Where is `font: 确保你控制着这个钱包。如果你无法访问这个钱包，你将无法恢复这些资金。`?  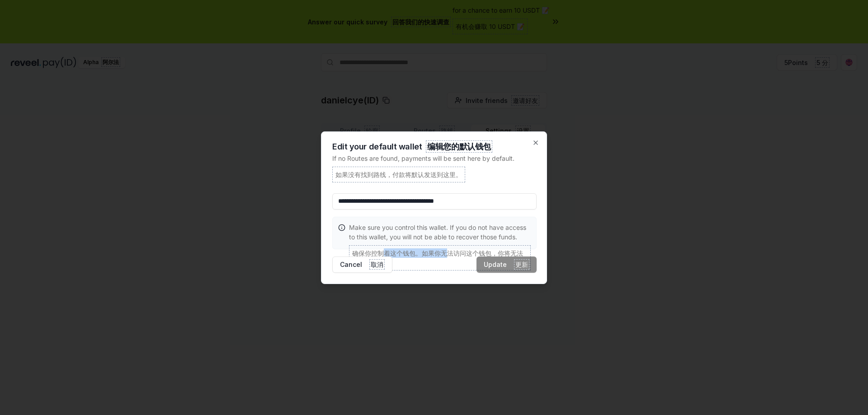
font: 确保你控制着这个钱包。如果你无法访问这个钱包，你将无法恢复这些资金。 is located at coordinates (438, 258).